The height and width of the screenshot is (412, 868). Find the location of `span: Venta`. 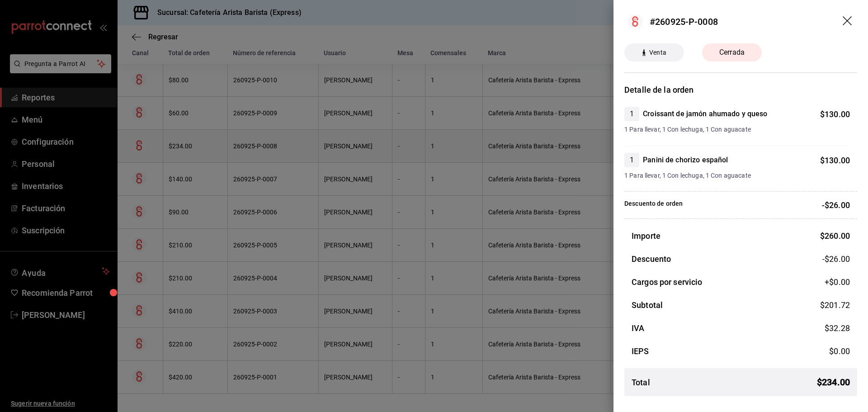

span: Venta is located at coordinates (658, 52).